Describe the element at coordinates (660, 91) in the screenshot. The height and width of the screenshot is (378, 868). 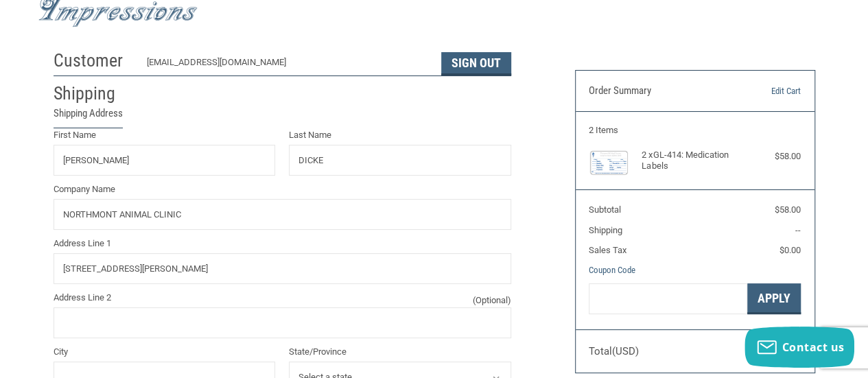
I see `h3: Order Summary` at that location.